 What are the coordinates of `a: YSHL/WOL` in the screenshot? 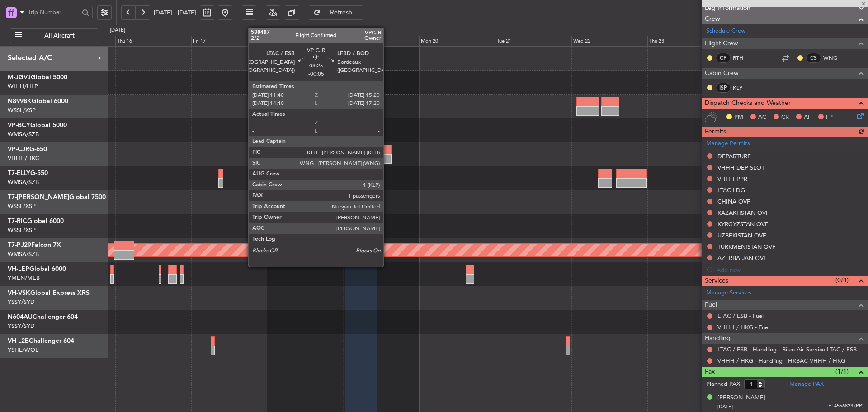 It's located at (23, 350).